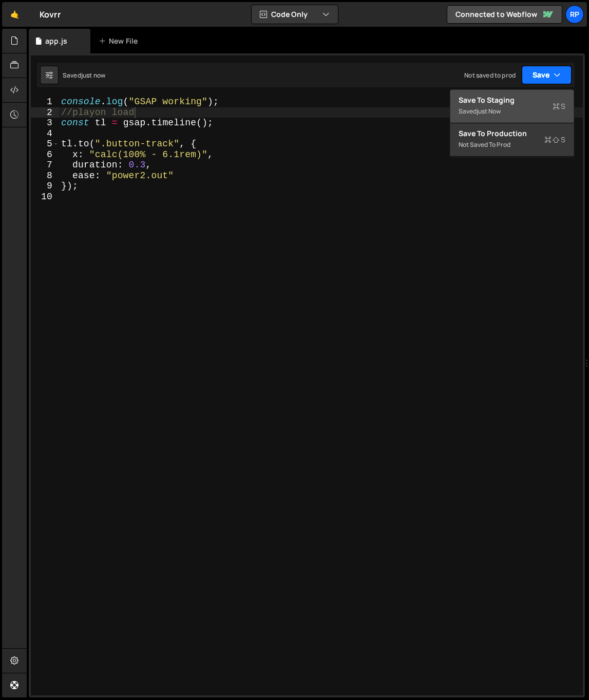  What do you see at coordinates (294, 15) in the screenshot?
I see `button: Code Only` at bounding box center [294, 15].